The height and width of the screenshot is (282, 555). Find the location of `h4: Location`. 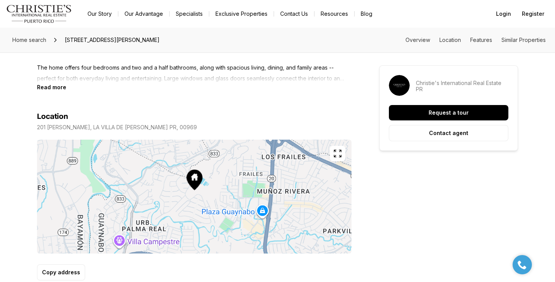

h4: Location is located at coordinates (52, 117).